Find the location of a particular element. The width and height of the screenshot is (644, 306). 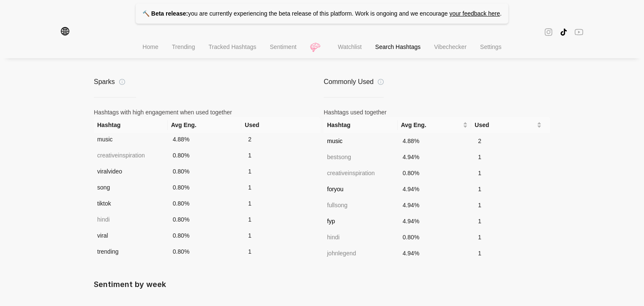

div: Hashtags with high engagement when used together is located at coordinates (207, 112).